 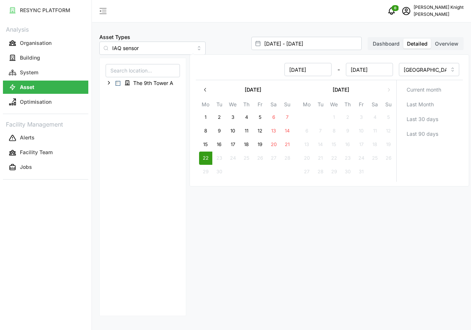 What do you see at coordinates (260, 145) in the screenshot?
I see `button: 19 September 2025` at bounding box center [260, 145].